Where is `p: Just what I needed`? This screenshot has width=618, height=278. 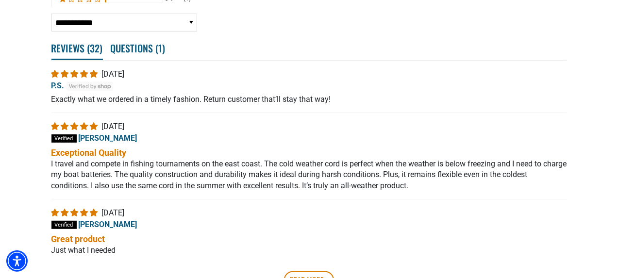
p: Just what I needed is located at coordinates (309, 250).